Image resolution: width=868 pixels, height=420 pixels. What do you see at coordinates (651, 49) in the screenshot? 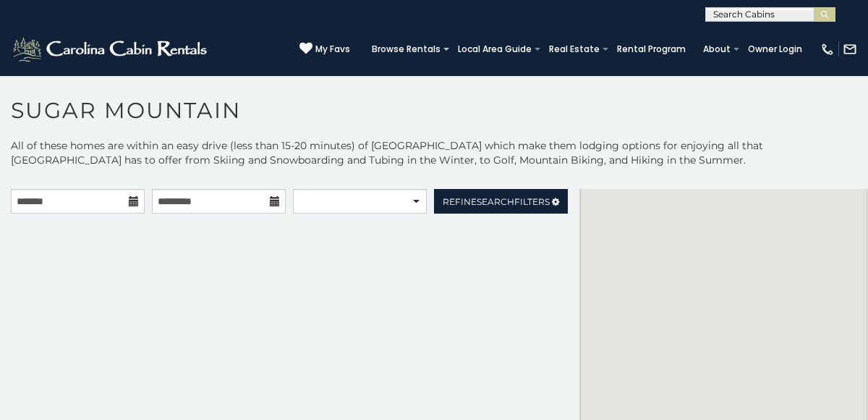
I see `a: Rental Program` at bounding box center [651, 49].